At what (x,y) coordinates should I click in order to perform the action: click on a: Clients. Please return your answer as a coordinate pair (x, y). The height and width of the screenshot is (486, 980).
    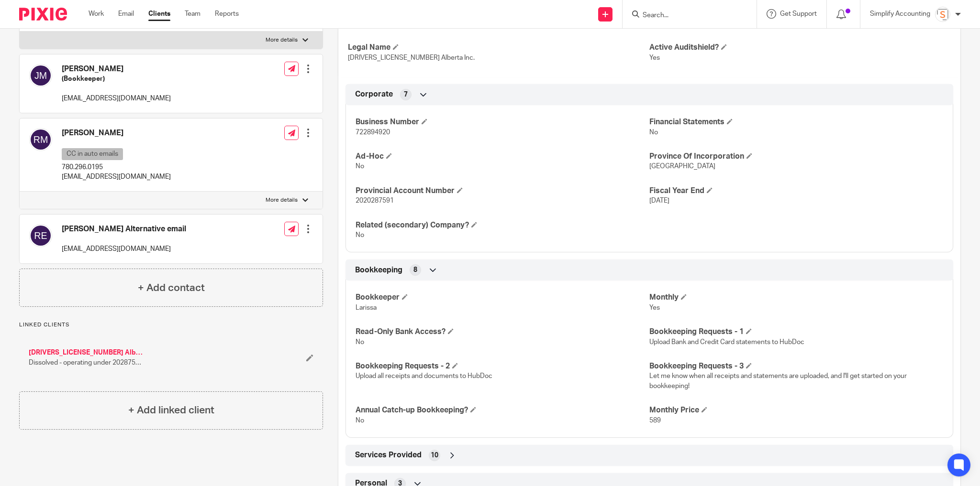
    Looking at the image, I should click on (159, 14).